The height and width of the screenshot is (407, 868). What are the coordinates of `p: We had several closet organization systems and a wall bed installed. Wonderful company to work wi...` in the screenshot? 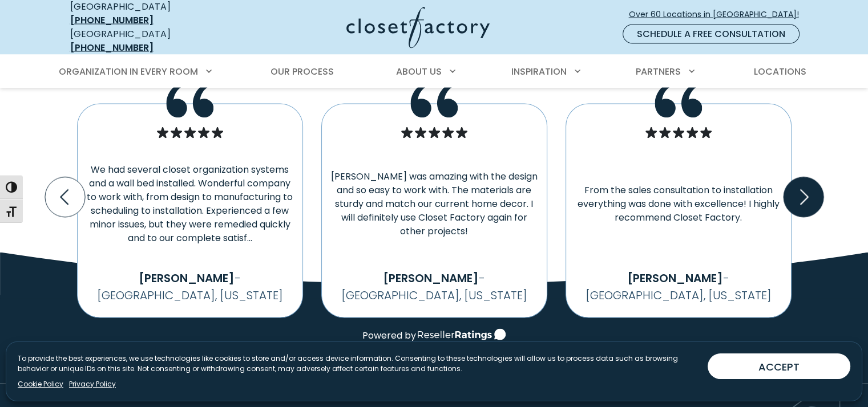 It's located at (190, 204).